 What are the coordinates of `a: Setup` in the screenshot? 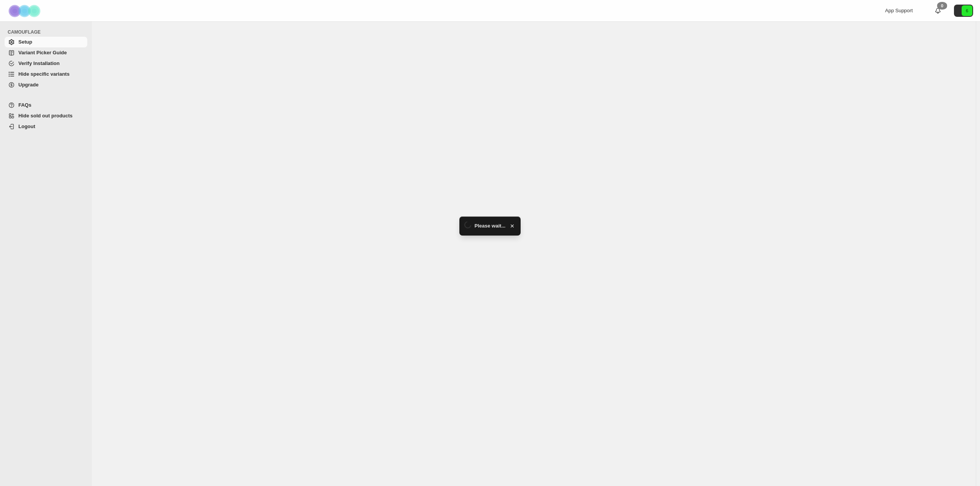 It's located at (46, 42).